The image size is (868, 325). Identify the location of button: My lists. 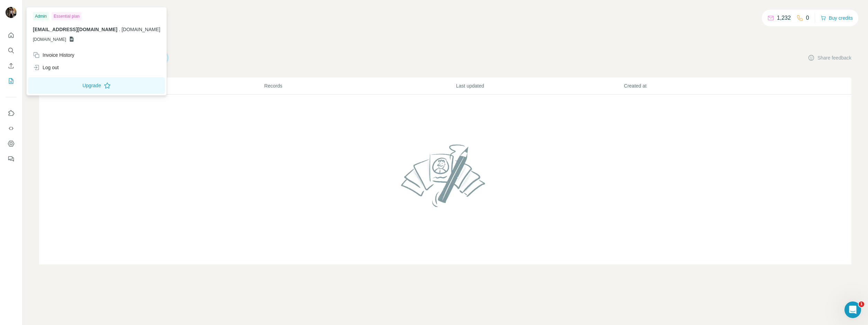
(11, 81).